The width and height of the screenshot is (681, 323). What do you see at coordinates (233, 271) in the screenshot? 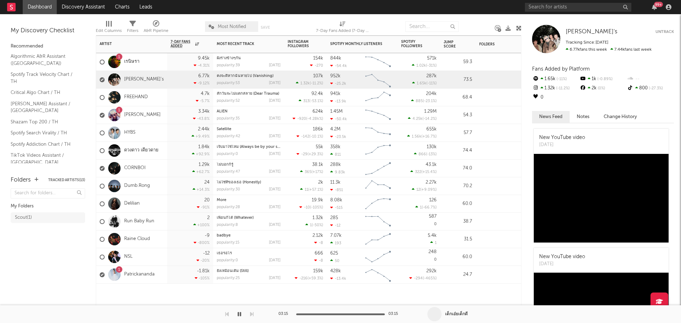
I see `a: ยังเหมือนเดิม (Still)` at bounding box center [233, 271].